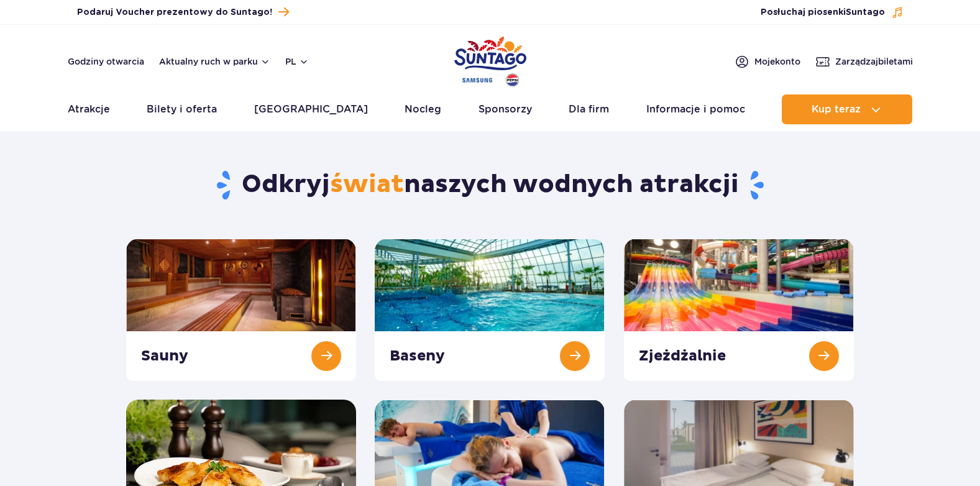 Image resolution: width=980 pixels, height=486 pixels. I want to click on span: świat, so click(366, 185).